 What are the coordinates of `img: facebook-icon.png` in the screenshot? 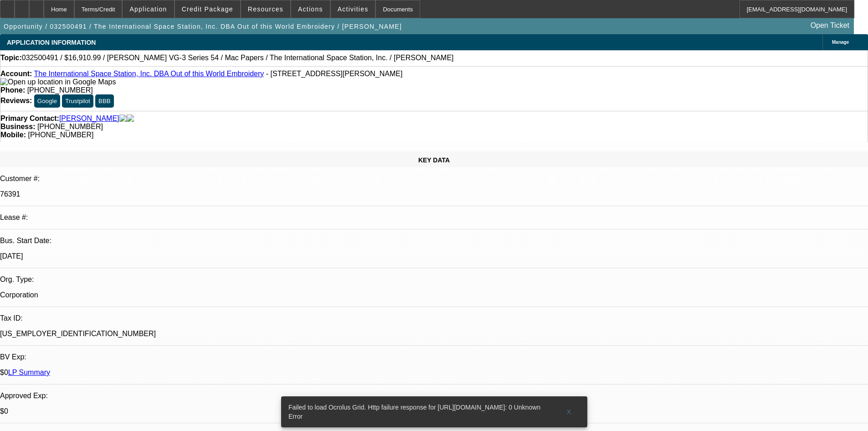 It's located at (123, 119).